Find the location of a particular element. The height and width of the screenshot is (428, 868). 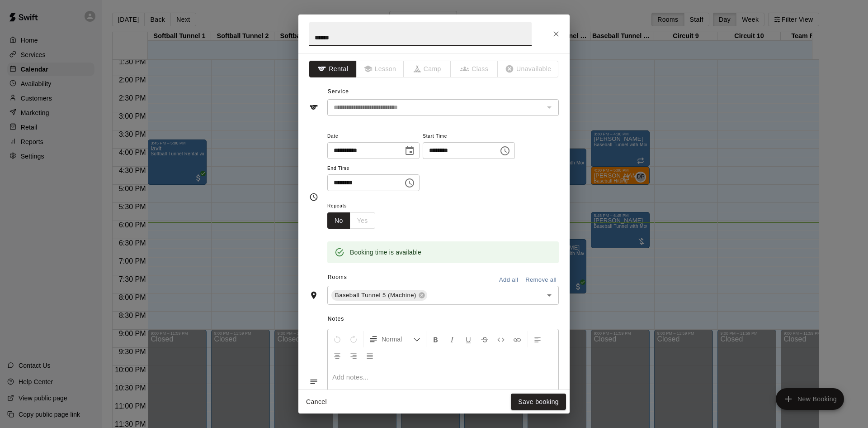

span: End Time is located at coordinates (374, 168).